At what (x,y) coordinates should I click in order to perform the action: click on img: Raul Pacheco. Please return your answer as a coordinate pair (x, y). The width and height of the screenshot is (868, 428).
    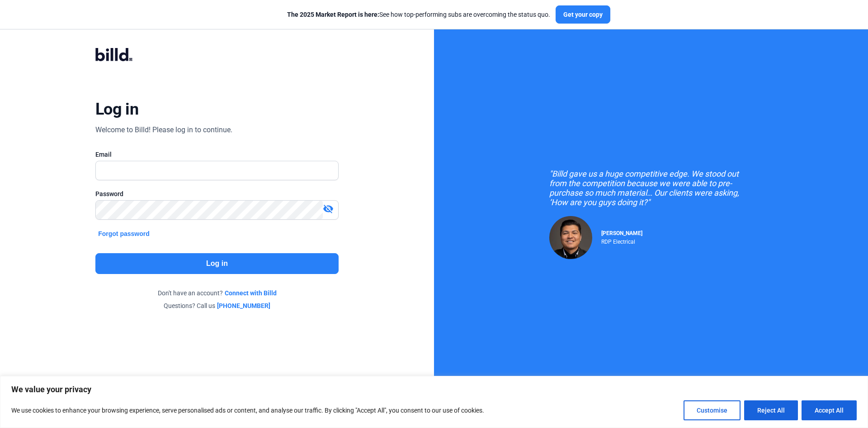
    Looking at the image, I should click on (571, 237).